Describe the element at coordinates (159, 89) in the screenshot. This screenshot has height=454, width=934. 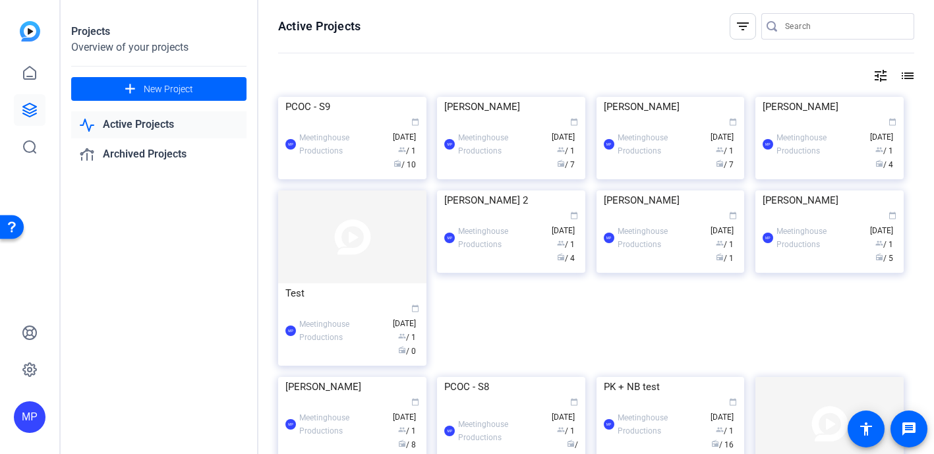
I see `button: New Project` at that location.